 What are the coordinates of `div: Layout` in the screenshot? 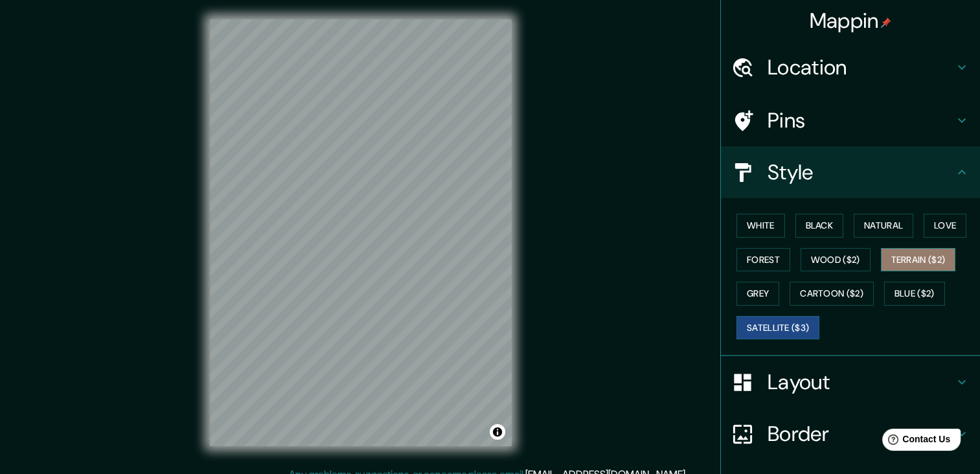 It's located at (851, 382).